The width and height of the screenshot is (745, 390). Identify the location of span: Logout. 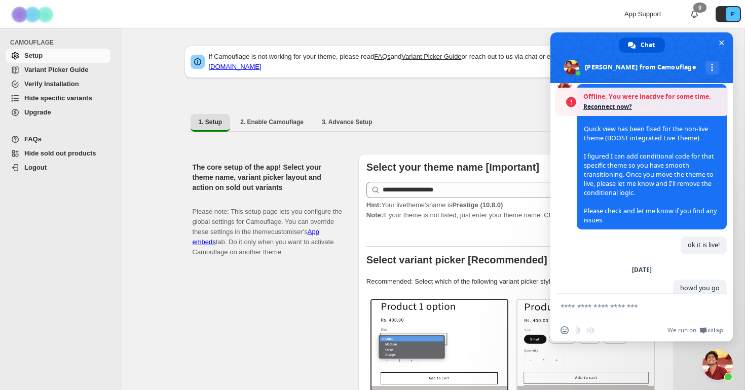
(35, 167).